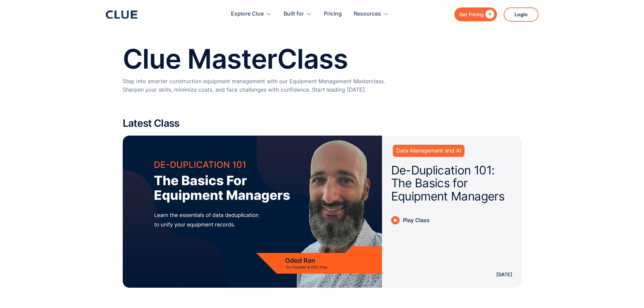 The width and height of the screenshot is (644, 308). I want to click on h2: Latest Class, so click(322, 123).